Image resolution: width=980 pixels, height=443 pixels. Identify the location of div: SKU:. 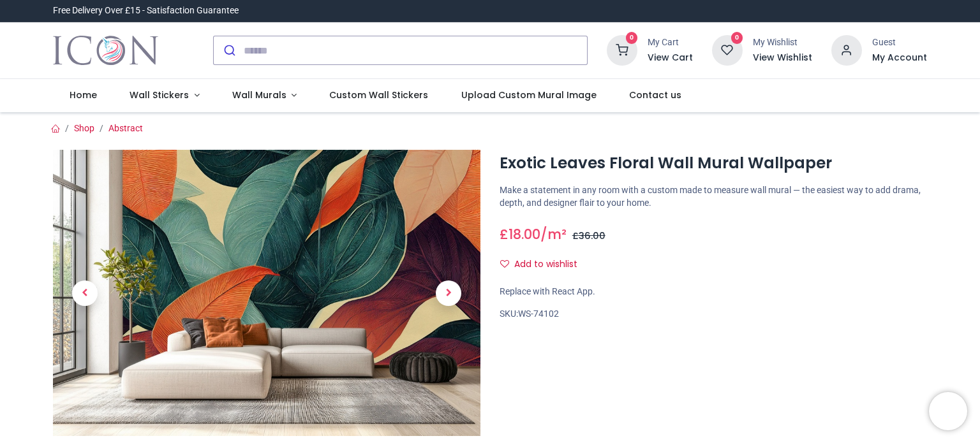
(714, 314).